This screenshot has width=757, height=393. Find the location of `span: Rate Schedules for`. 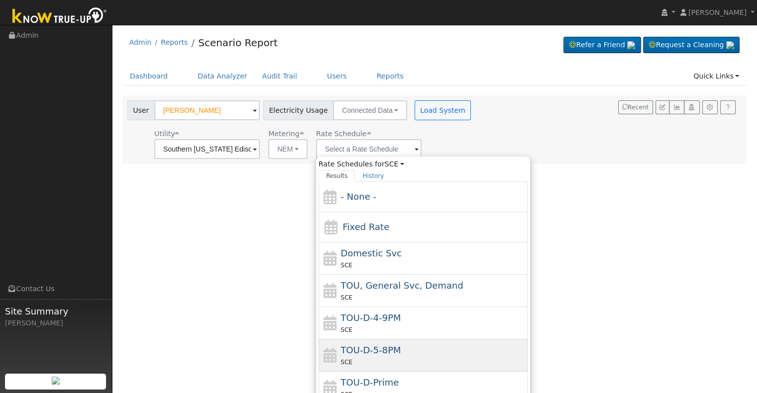

span: Rate Schedules for is located at coordinates (361, 164).